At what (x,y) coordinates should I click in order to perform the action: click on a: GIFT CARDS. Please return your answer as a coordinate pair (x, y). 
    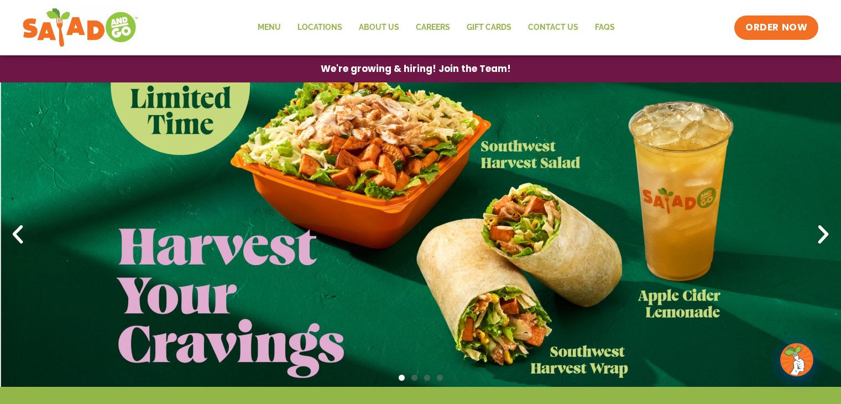
    Looking at the image, I should click on (489, 28).